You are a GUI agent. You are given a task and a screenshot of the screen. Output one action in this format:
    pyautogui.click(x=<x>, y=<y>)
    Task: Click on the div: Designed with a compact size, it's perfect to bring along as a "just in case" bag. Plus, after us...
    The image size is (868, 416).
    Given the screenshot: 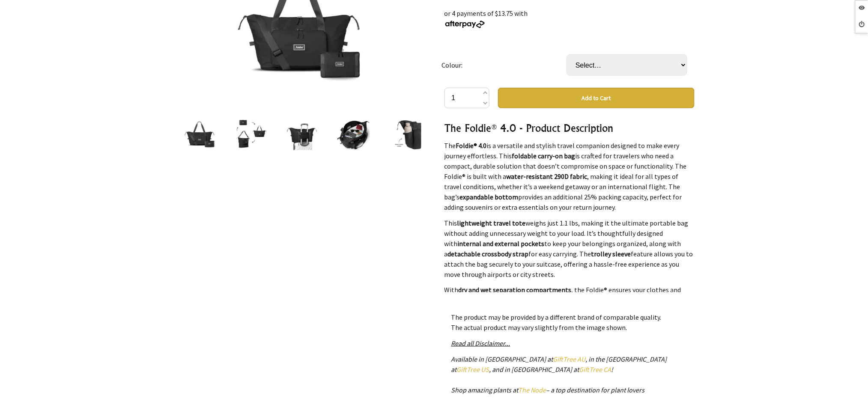 What is the action you would take?
    pyautogui.click(x=570, y=207)
    